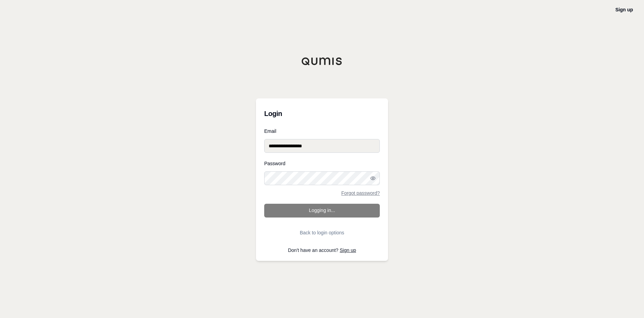  Describe the element at coordinates (322, 61) in the screenshot. I see `img: Qumis` at that location.